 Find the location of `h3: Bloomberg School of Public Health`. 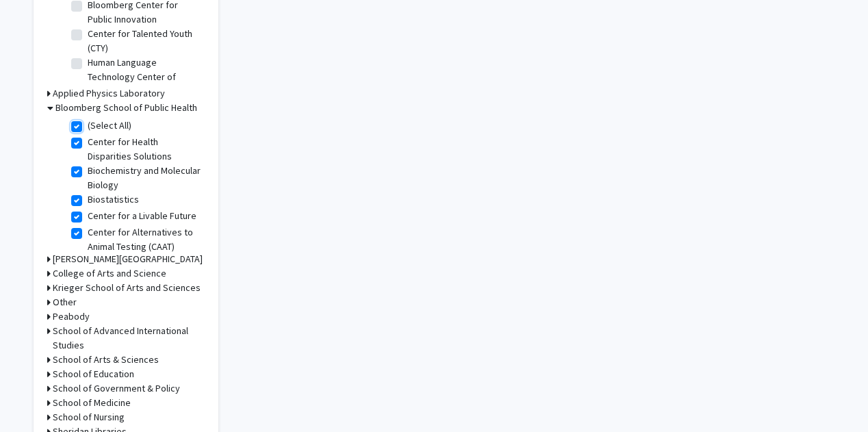

h3: Bloomberg School of Public Health is located at coordinates (126, 107).